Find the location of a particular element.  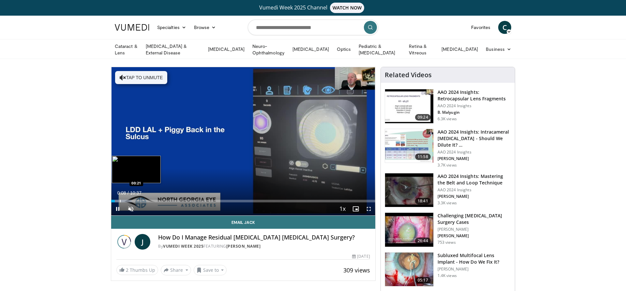

span: 10:37 is located at coordinates (136, 193).